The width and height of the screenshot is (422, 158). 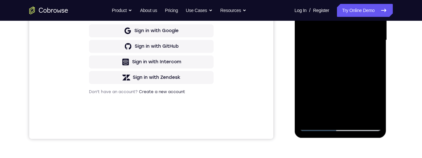 What do you see at coordinates (365, 10) in the screenshot?
I see `a: Try Online Demo` at bounding box center [365, 10].